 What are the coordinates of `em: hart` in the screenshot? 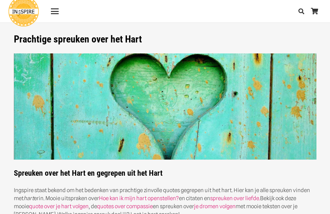 It's located at (29, 198).